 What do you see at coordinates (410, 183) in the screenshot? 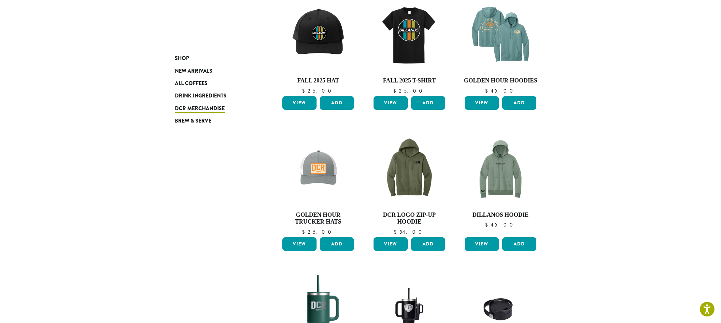
I see `a: DCR Logo Zip-Up Hoodie $54.00` at bounding box center [410, 183].